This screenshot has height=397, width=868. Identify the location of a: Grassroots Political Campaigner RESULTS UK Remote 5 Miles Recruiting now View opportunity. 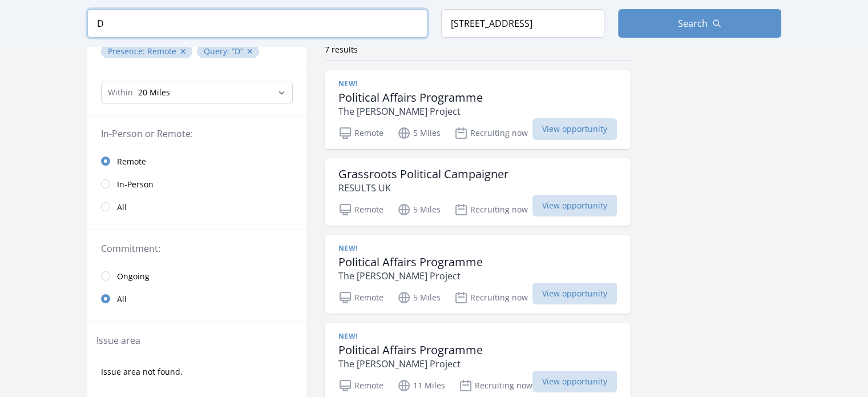
(478, 192).